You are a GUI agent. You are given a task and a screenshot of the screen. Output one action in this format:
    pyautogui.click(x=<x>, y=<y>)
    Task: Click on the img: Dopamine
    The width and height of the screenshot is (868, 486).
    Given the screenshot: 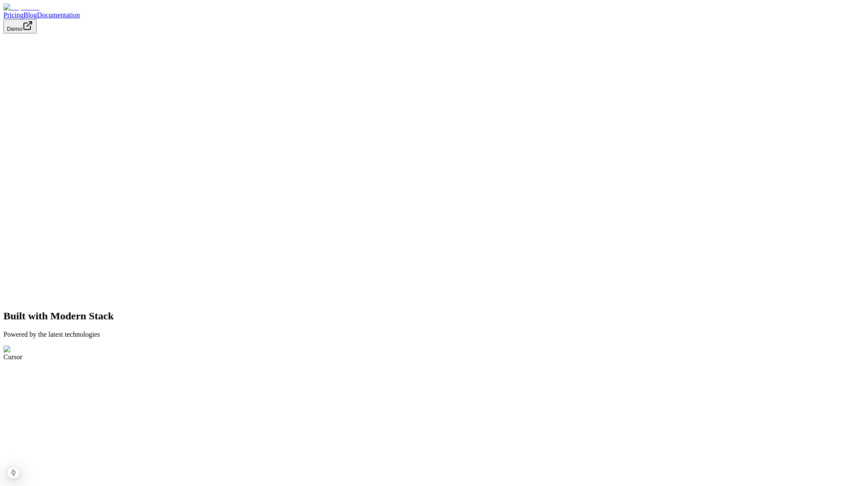 What is the action you would take?
    pyautogui.click(x=21, y=7)
    